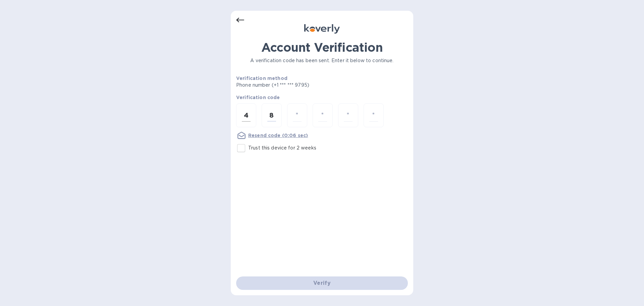  Describe the element at coordinates (322, 98) in the screenshot. I see `p: Verification code` at that location.